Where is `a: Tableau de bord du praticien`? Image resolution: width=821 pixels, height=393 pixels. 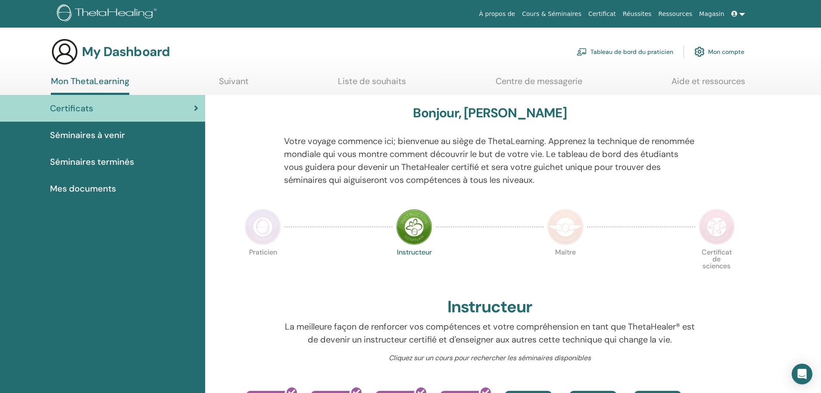 a: Tableau de bord du praticien is located at coordinates (625, 52).